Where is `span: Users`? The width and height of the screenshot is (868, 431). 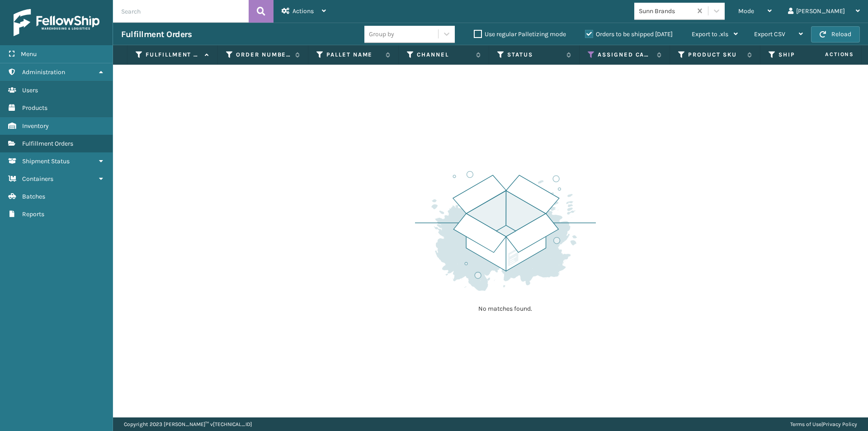
span: Users is located at coordinates (29, 90).